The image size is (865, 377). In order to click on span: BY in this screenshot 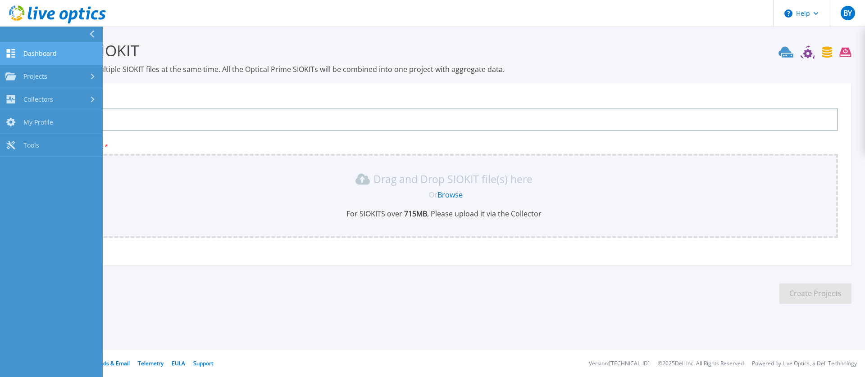, I will do `click(847, 13)`.